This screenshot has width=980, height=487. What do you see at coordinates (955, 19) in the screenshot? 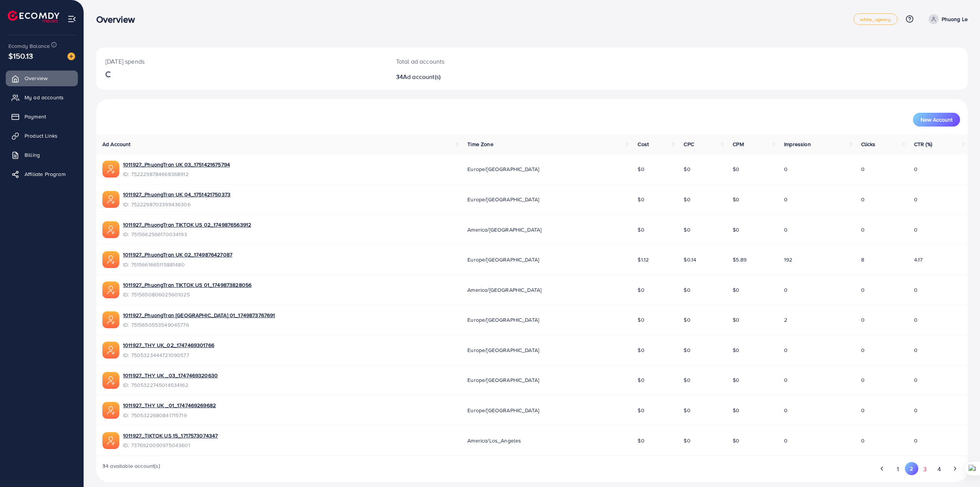
I see `p: Phuong Le` at bounding box center [955, 19].